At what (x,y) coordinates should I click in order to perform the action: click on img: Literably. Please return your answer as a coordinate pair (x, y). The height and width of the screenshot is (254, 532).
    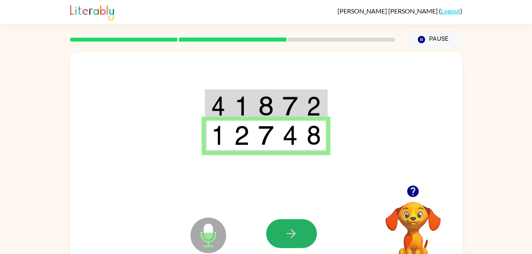
    Looking at the image, I should click on (92, 12).